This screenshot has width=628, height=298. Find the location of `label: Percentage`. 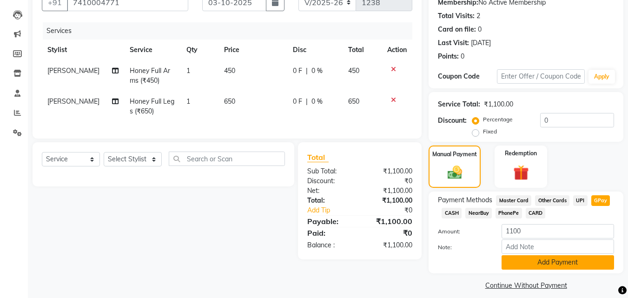

label: Percentage is located at coordinates (498, 119).